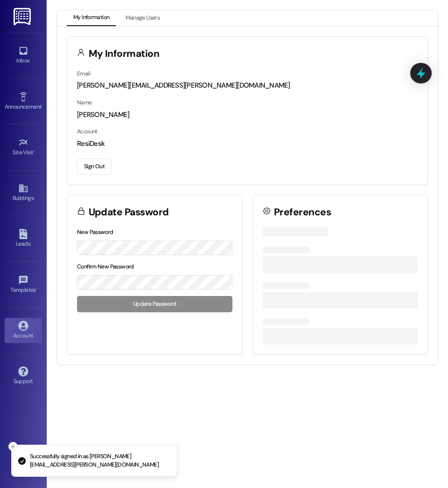 Image resolution: width=448 pixels, height=488 pixels. Describe the element at coordinates (13, 447) in the screenshot. I see `button: Close toast` at that location.